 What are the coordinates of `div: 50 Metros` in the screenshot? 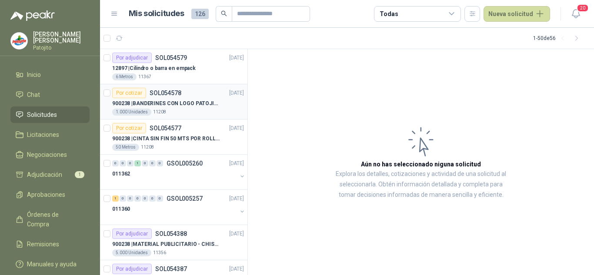 It's located at (126, 147).